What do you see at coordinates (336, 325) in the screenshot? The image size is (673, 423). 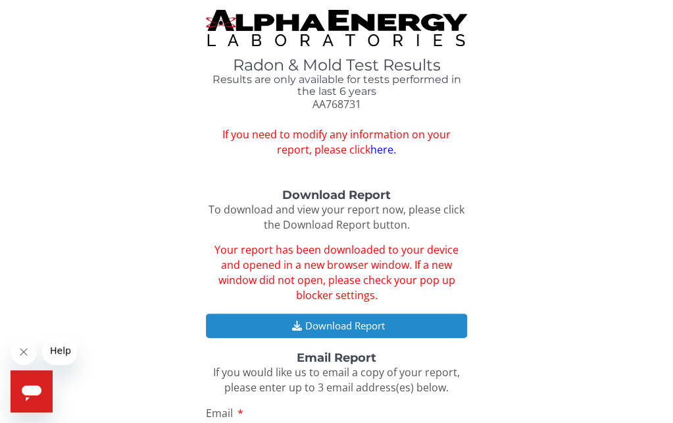 I see `button: Download Report` at bounding box center [336, 325].